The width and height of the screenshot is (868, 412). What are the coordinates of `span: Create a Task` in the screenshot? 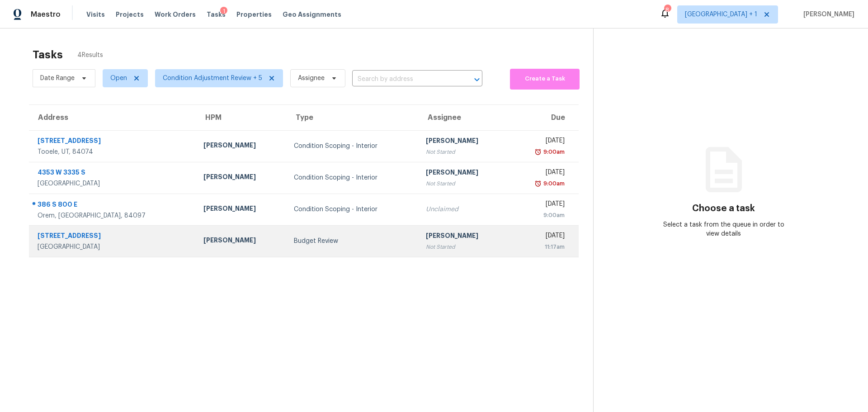 It's located at (545, 79).